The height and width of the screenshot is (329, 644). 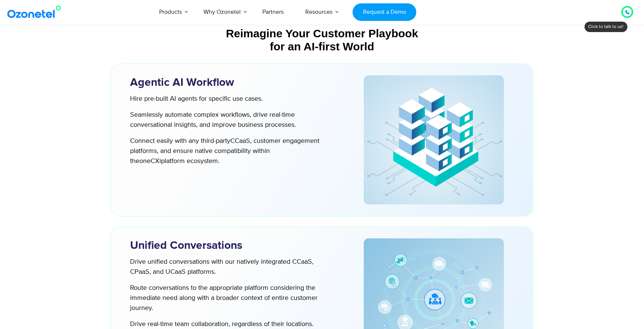 I want to click on p: Seamlessly automate complex workflows, drive real-time conversational insights, and improve busin..., so click(x=226, y=120).